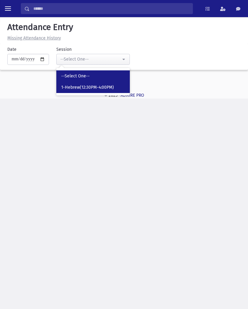  What do you see at coordinates (111, 9) in the screenshot?
I see `input: Search` at bounding box center [111, 9].